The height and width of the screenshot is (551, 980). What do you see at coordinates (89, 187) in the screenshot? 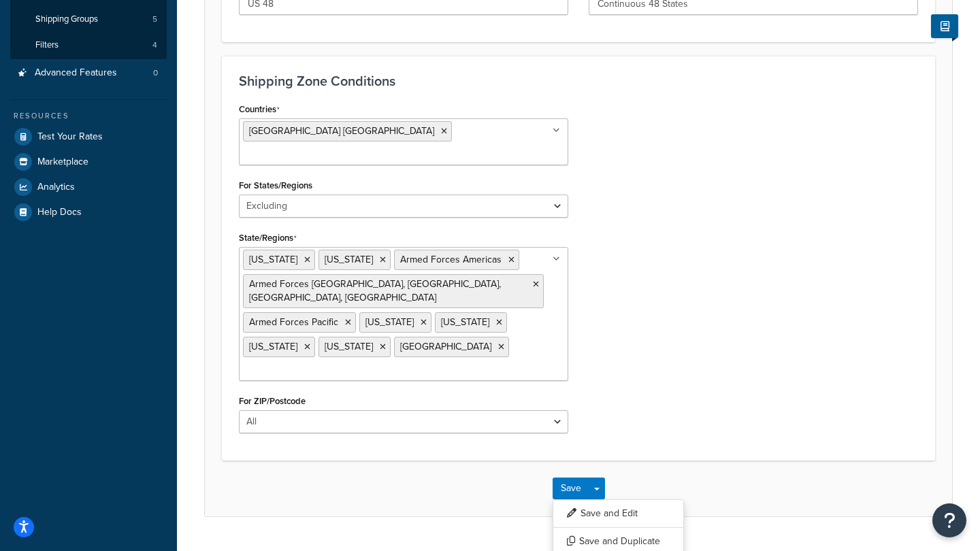
I see `li: Analytics` at bounding box center [89, 187].